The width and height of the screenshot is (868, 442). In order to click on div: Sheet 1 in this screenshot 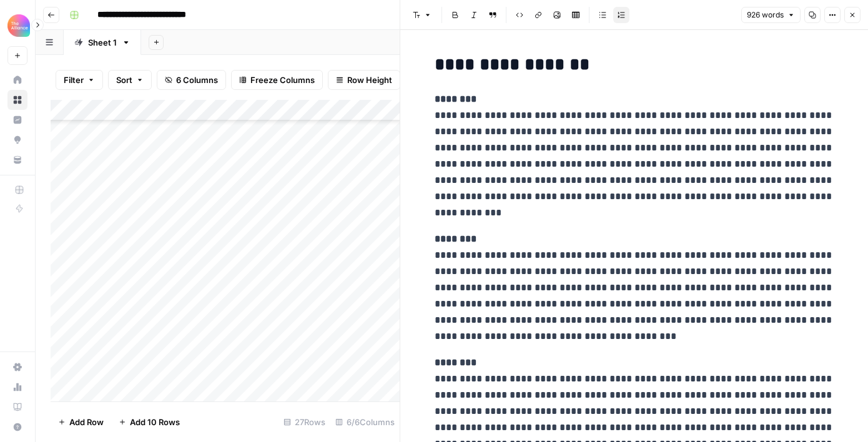, I will do `click(102, 42)`.